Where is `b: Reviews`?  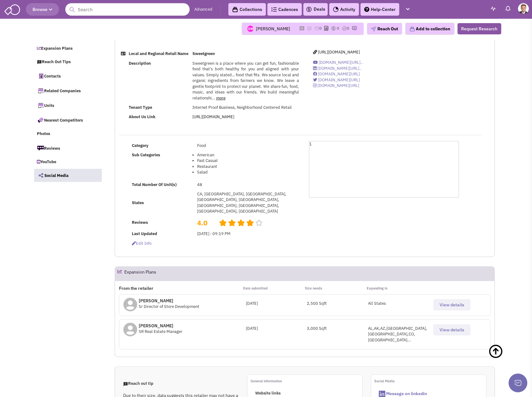 b: Reviews is located at coordinates (140, 222).